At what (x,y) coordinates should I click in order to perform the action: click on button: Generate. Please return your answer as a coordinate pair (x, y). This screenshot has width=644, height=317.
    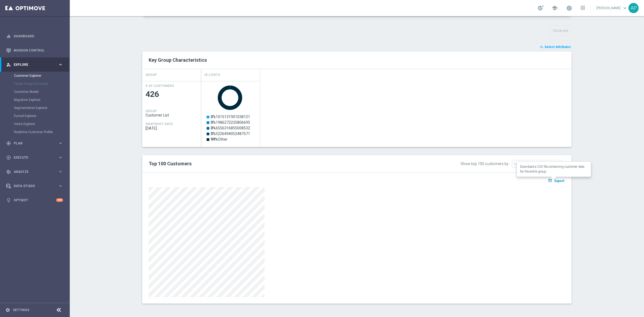
    Looking at the image, I should click on (560, 31).